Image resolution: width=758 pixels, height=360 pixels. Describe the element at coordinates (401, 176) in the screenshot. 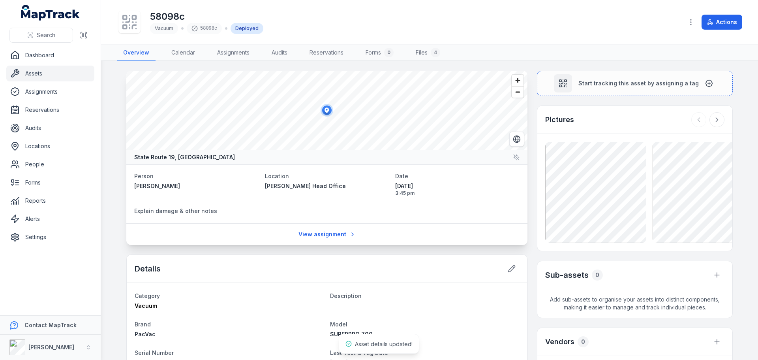

I see `span: Date` at that location.